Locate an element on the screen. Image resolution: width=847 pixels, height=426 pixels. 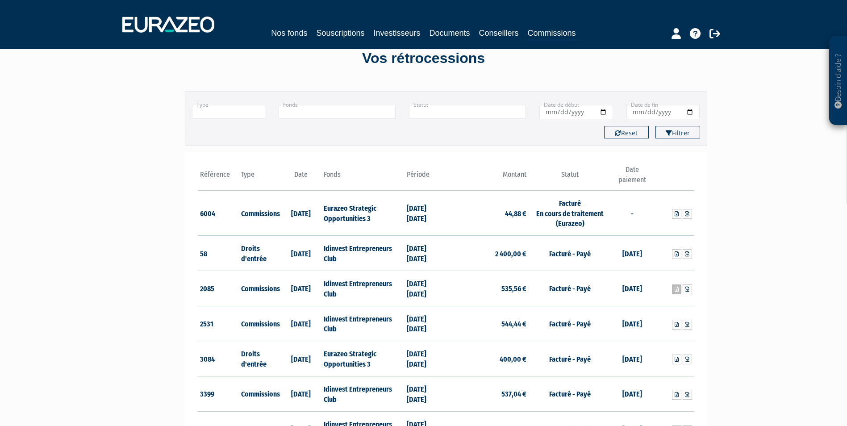
td: 2531 is located at coordinates (218, 323).